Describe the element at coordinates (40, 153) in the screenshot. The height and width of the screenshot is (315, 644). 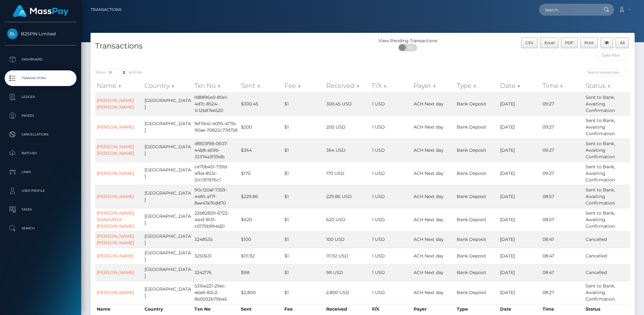
I see `a: Batches` at that location.